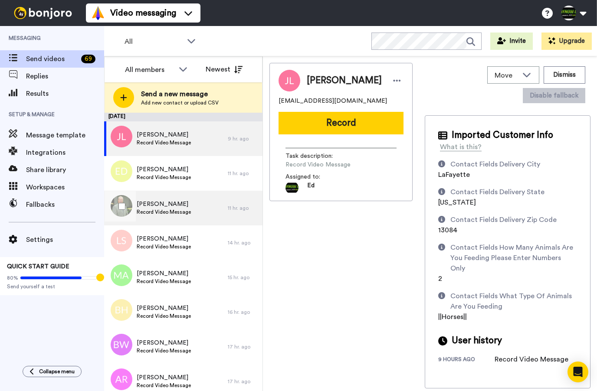 The width and height of the screenshot is (597, 391). What do you see at coordinates (38, 267) in the screenshot?
I see `span: QUICK START GUIDE` at bounding box center [38, 267].